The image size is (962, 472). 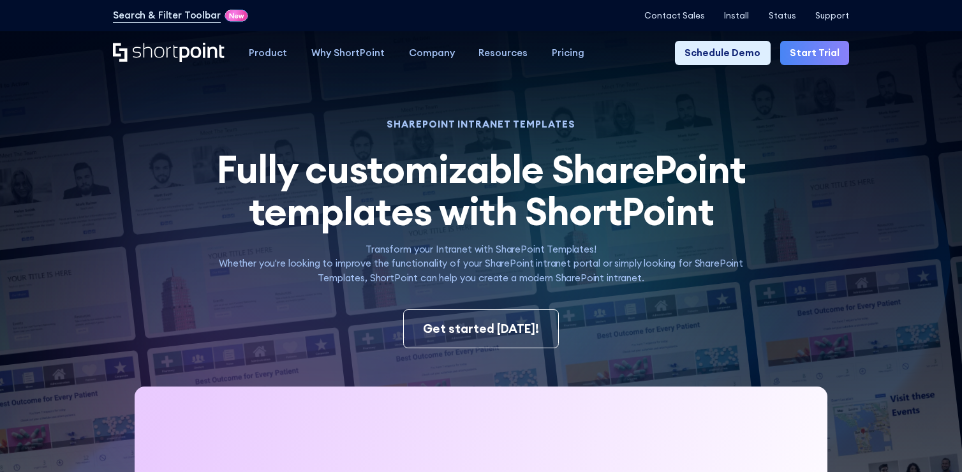 What do you see at coordinates (736, 15) in the screenshot?
I see `p: Install` at bounding box center [736, 15].